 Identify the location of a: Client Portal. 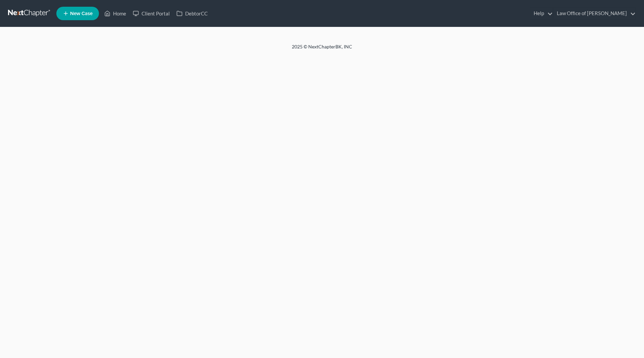
(152, 14).